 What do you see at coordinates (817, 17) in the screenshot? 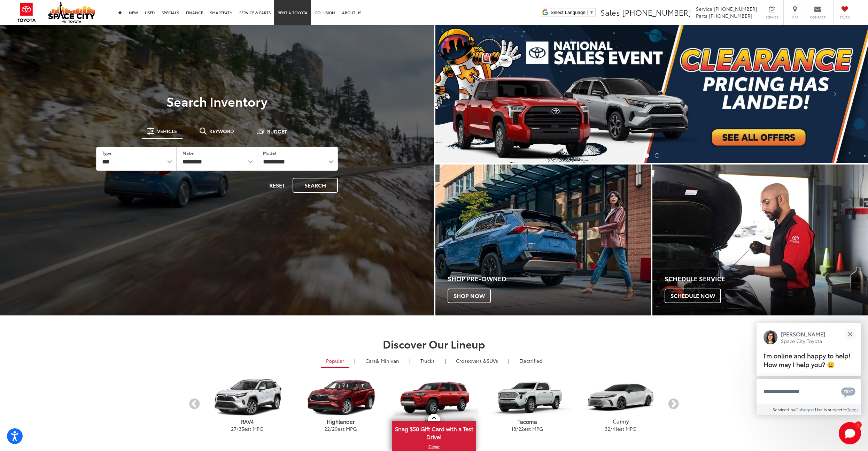
I see `span: Contact` at bounding box center [817, 17].